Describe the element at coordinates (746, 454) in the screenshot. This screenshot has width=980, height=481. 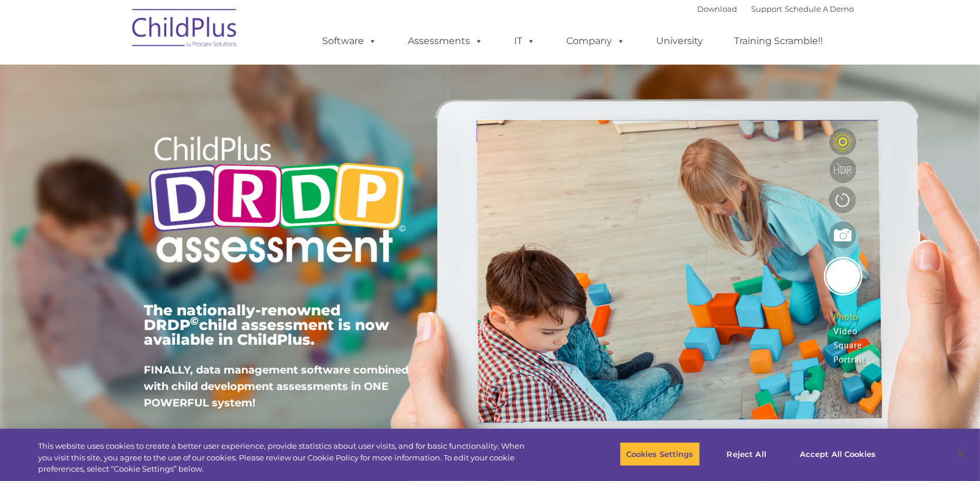
I see `button: Reject All` at that location.